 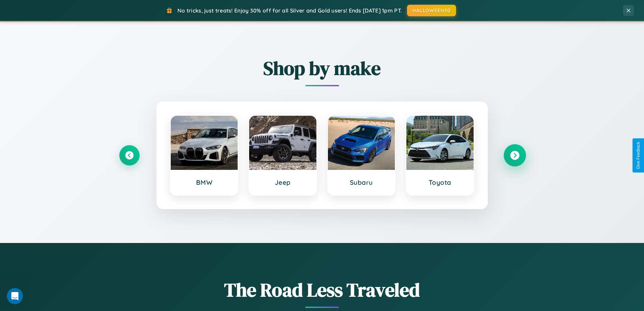 I want to click on h3: BMW, so click(x=205, y=183).